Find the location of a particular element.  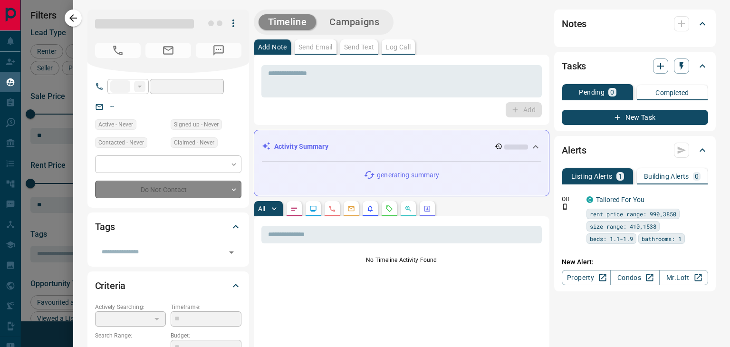

p: Pending is located at coordinates (591, 92).